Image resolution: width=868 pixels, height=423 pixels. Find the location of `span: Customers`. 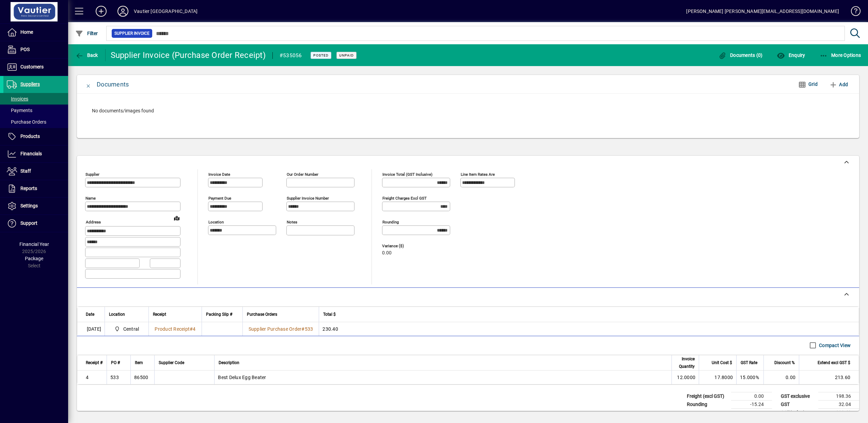

span: Customers is located at coordinates (32, 67).